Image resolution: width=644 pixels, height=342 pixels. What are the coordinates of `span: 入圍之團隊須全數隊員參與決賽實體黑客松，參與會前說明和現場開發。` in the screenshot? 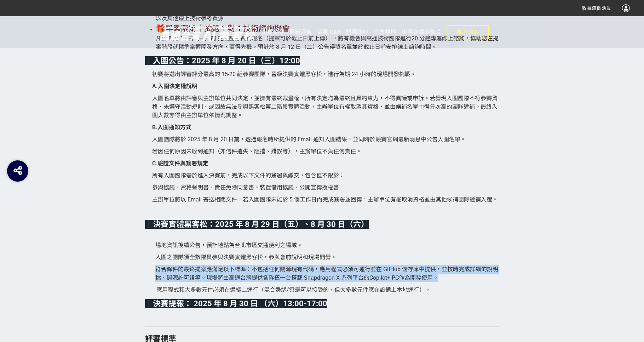 It's located at (246, 257).